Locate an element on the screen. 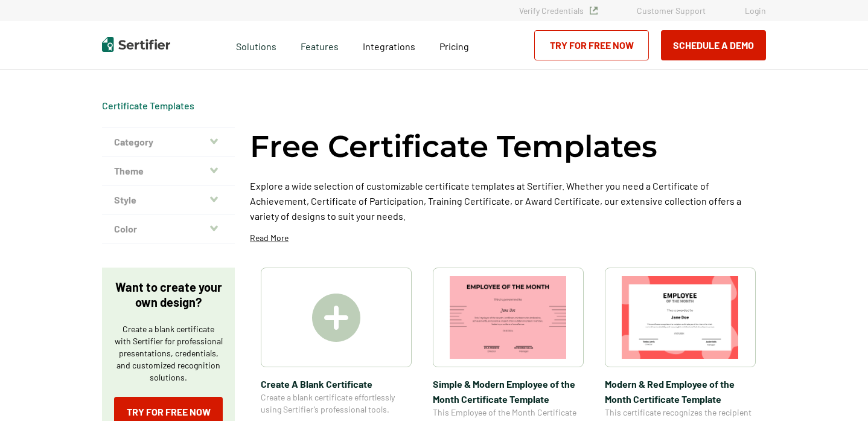 The width and height of the screenshot is (868, 421). span: Features is located at coordinates (319, 45).